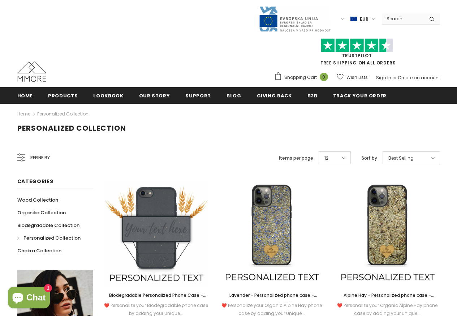  What do you see at coordinates (158, 299) in the screenshot?
I see `span: Biodegradable Personalized Phone Case - Black` at bounding box center [158, 299].